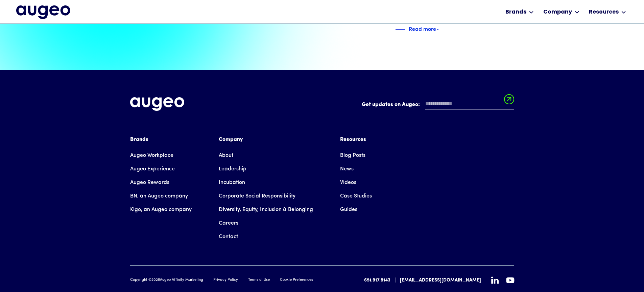  What do you see at coordinates (226, 280) in the screenshot?
I see `a: Privacy Policy` at bounding box center [226, 280].